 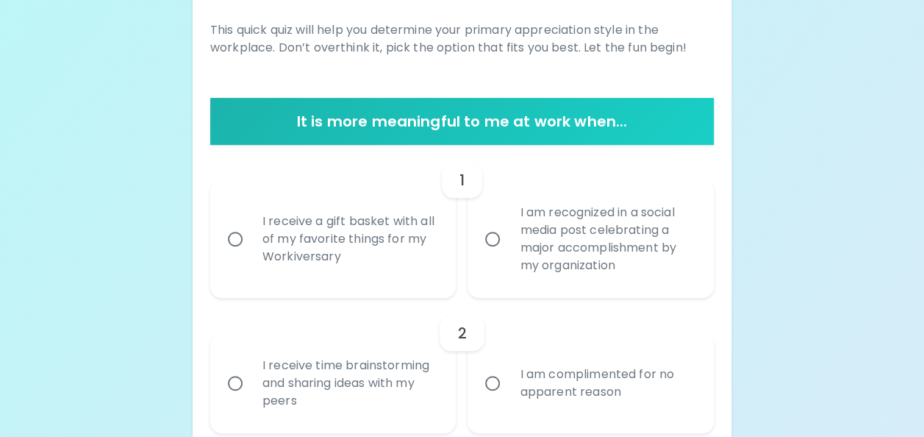 What do you see at coordinates (349, 383) in the screenshot?
I see `div: I receive time brainstorming and sharing ideas with my peers` at bounding box center [349, 383].